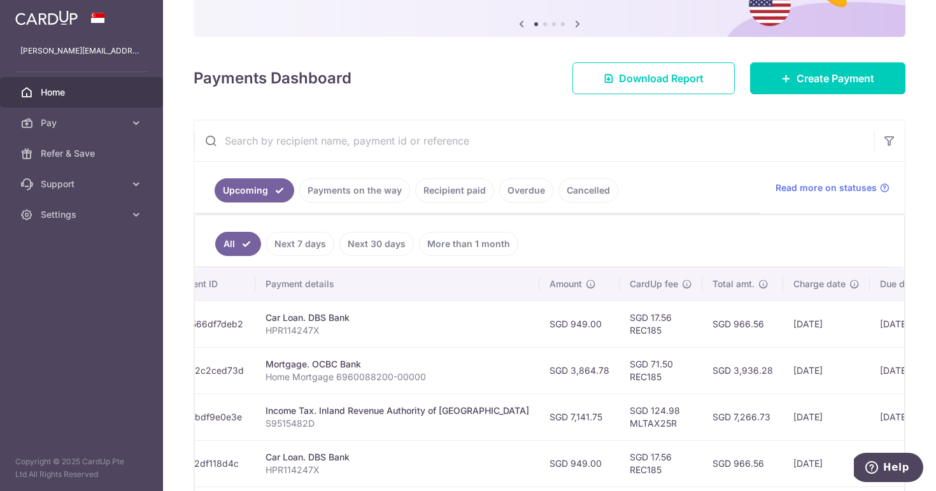 The image size is (936, 491). What do you see at coordinates (207, 324) in the screenshot?
I see `td: txn_5566df7deb2` at bounding box center [207, 324].